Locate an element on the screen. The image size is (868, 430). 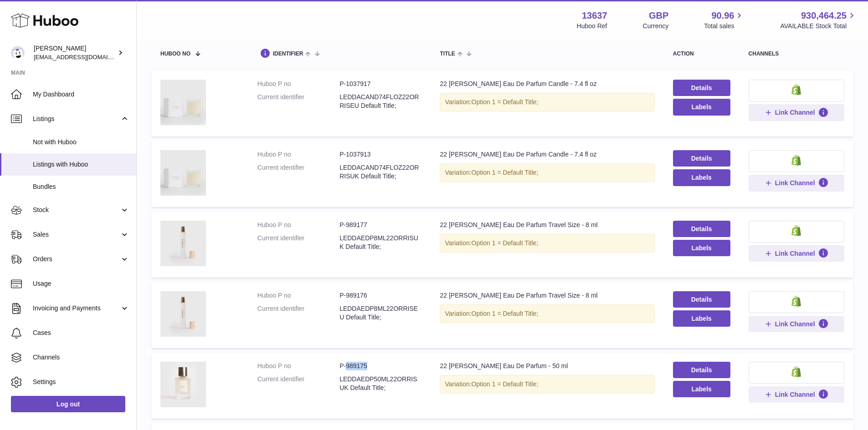
span: Not with Huboo is located at coordinates (81, 142).